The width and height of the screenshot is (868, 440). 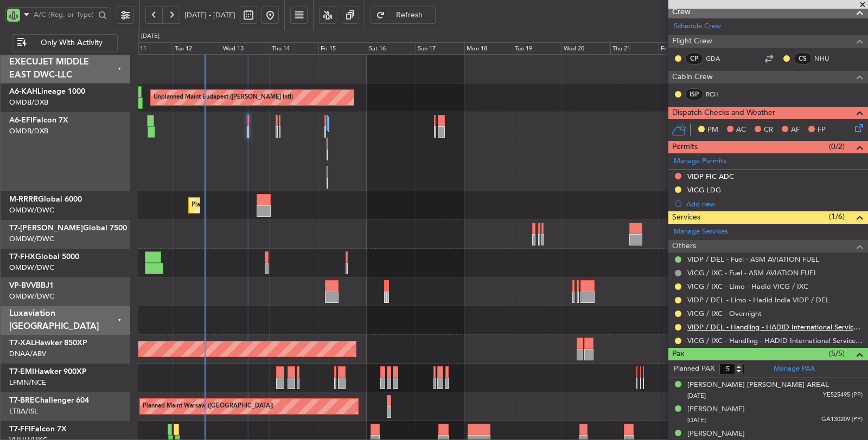 What do you see at coordinates (45, 200) in the screenshot?
I see `a: M-RRRRGlobal 6000` at bounding box center [45, 200].